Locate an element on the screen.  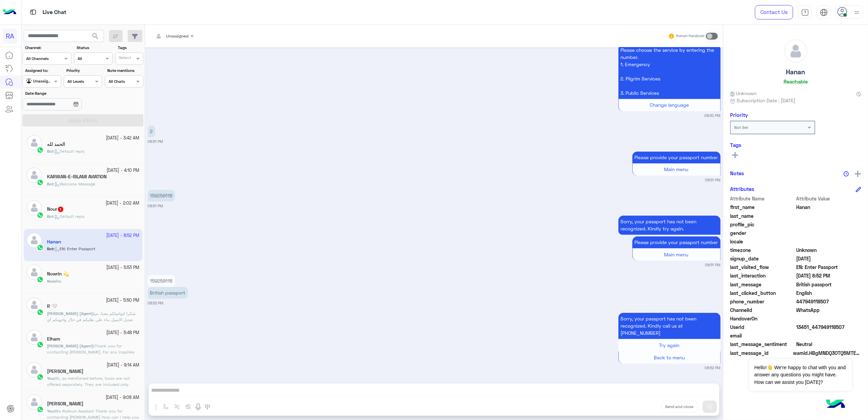
h6: Reachable is located at coordinates (796, 81).